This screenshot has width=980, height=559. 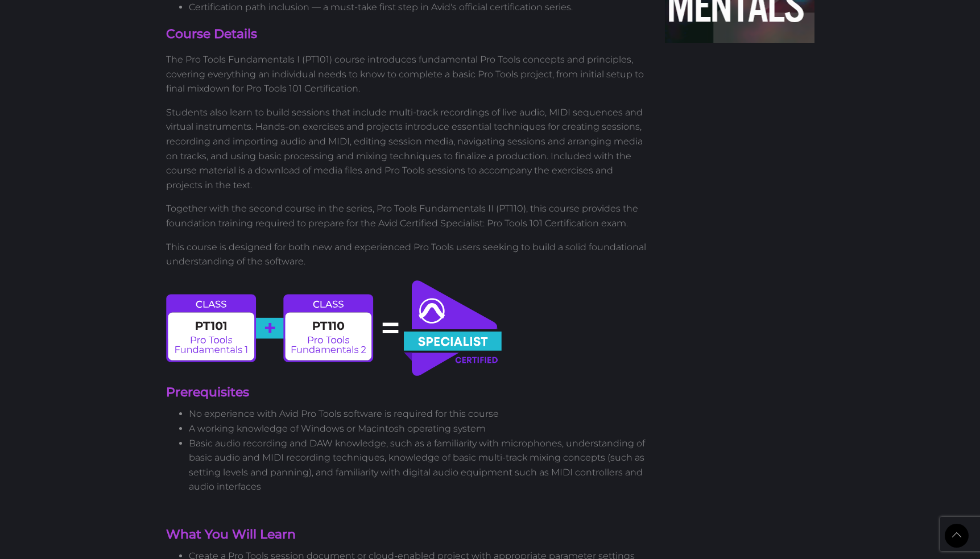 What do you see at coordinates (407, 535) in the screenshot?
I see `h4: What You Will Learn` at bounding box center [407, 535].